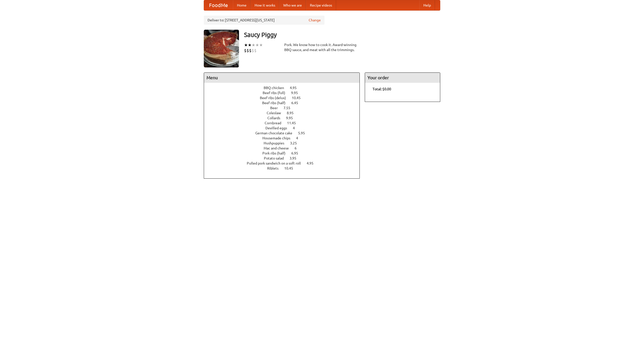 This screenshot has height=356, width=644. What do you see at coordinates (382, 89) in the screenshot?
I see `b: Total: $0.00` at bounding box center [382, 89].